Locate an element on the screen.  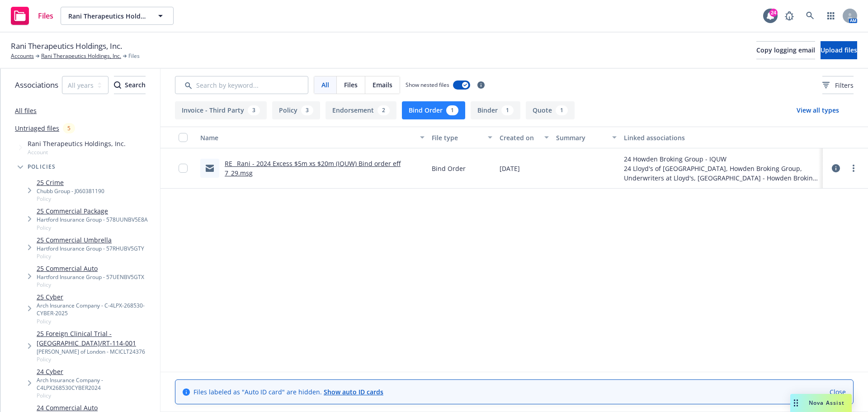
button: Bind Order is located at coordinates (434, 111).